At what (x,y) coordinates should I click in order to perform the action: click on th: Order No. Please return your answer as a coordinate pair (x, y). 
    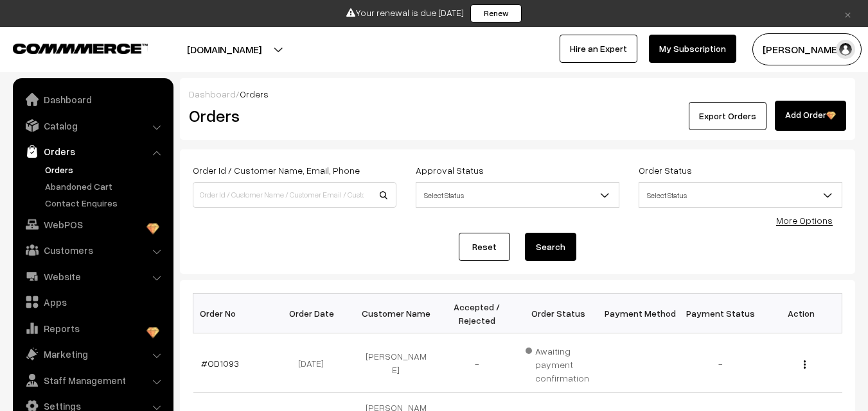
    Looking at the image, I should click on (234, 314).